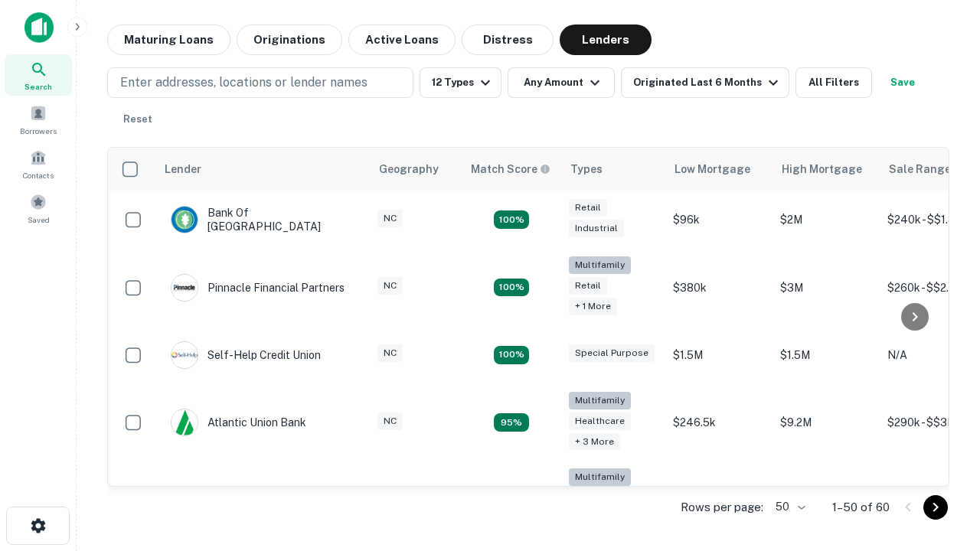  Describe the element at coordinates (722, 507) in the screenshot. I see `p: Rows per page:` at that location.